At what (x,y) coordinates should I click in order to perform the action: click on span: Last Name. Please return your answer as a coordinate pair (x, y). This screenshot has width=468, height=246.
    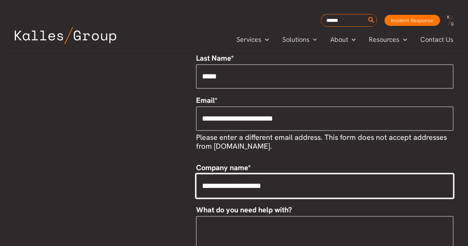
    Looking at the image, I should click on (213, 58).